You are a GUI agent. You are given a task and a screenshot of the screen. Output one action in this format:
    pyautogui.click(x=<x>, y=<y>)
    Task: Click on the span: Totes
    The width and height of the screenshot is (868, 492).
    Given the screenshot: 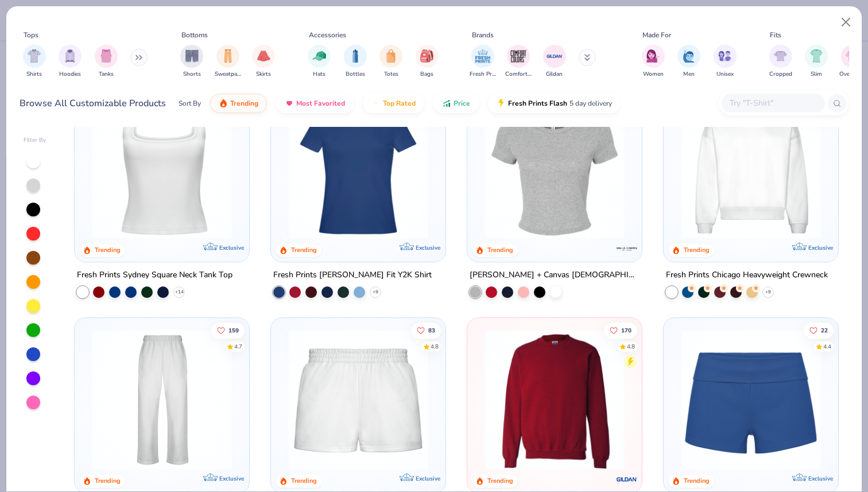 What is the action you would take?
    pyautogui.click(x=391, y=74)
    